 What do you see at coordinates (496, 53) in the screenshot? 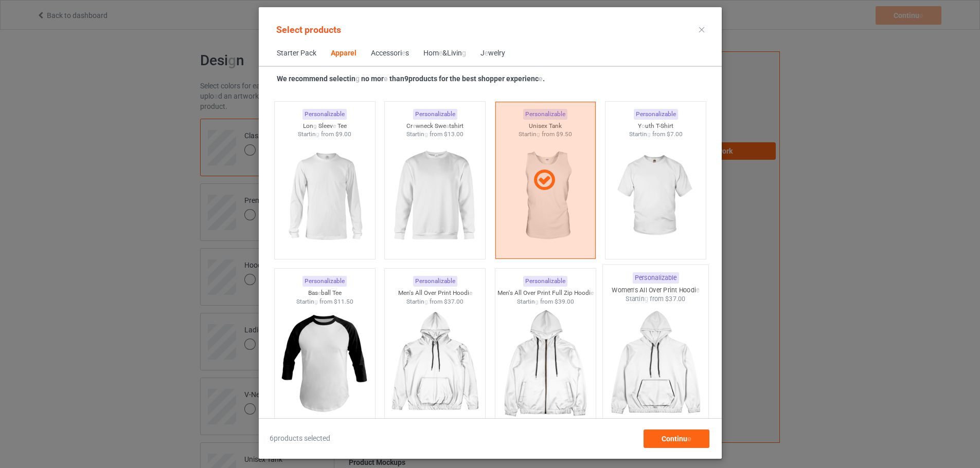
I see `readpronunciation-span: welry` at bounding box center [496, 53].